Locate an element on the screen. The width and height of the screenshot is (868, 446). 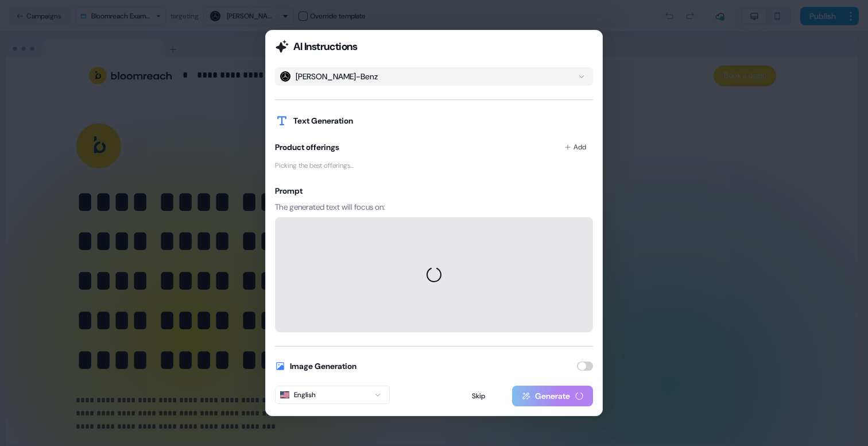
h2: Image Generation is located at coordinates (323, 366).